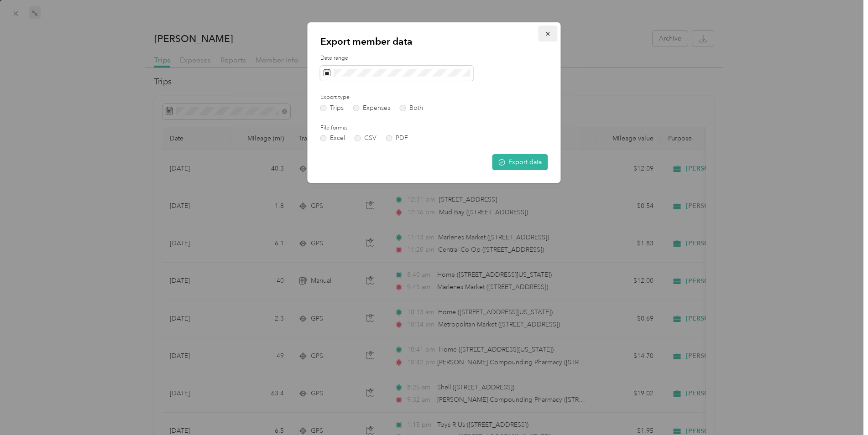 The height and width of the screenshot is (435, 868). I want to click on label: Both, so click(411, 108).